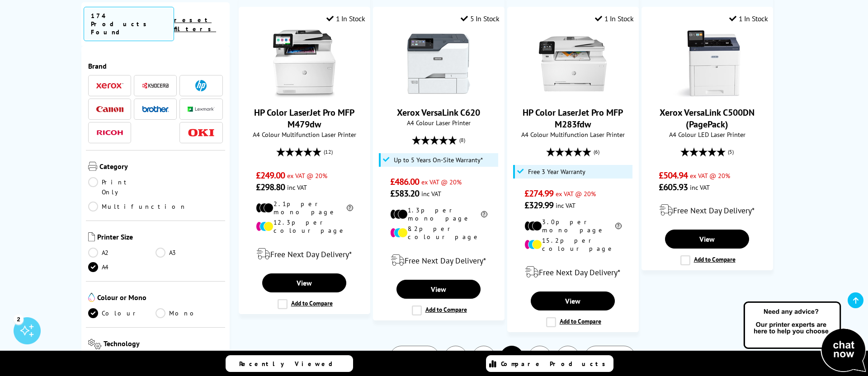 This screenshot has width=868, height=376. What do you see at coordinates (673, 187) in the screenshot?
I see `span: £605.93` at bounding box center [673, 187].